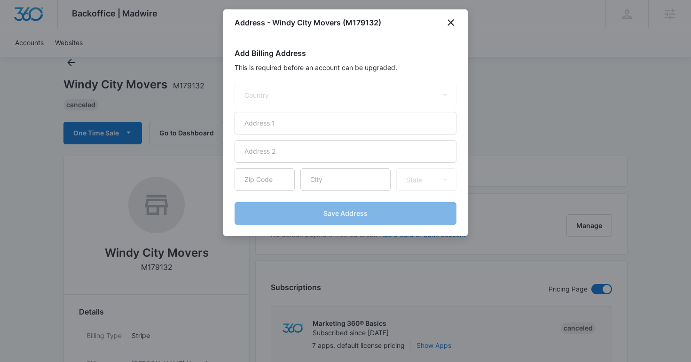 The width and height of the screenshot is (691, 362). I want to click on p: This is required before an account can be upgraded., so click(346, 67).